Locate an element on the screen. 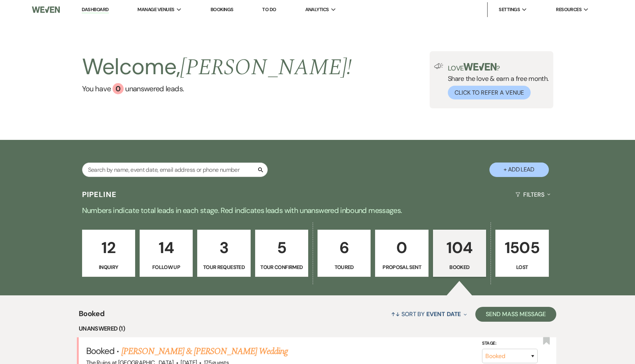  a: To Do is located at coordinates (269, 9).